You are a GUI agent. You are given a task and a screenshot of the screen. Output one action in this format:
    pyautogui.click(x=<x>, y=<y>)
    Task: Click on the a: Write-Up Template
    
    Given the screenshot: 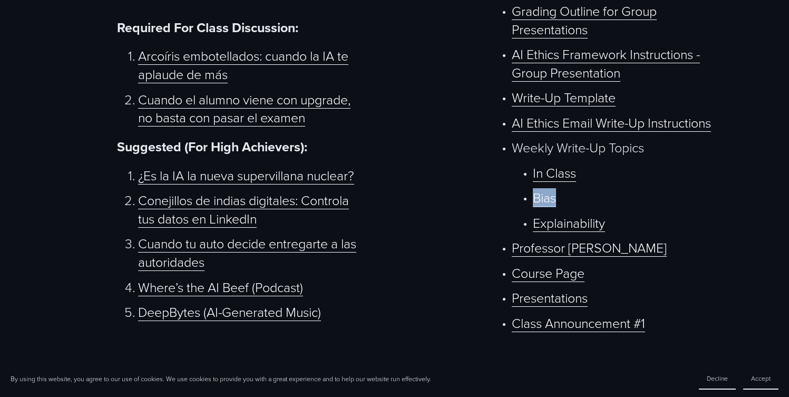 What is the action you would take?
    pyautogui.click(x=563, y=97)
    